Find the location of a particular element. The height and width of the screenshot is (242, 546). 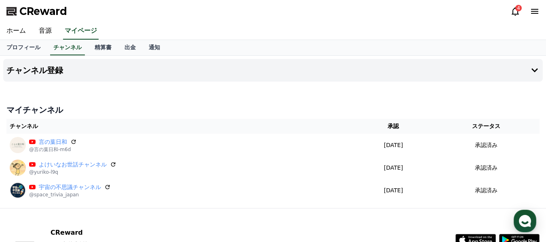

h4: チャンネル登録 is located at coordinates (35, 70).